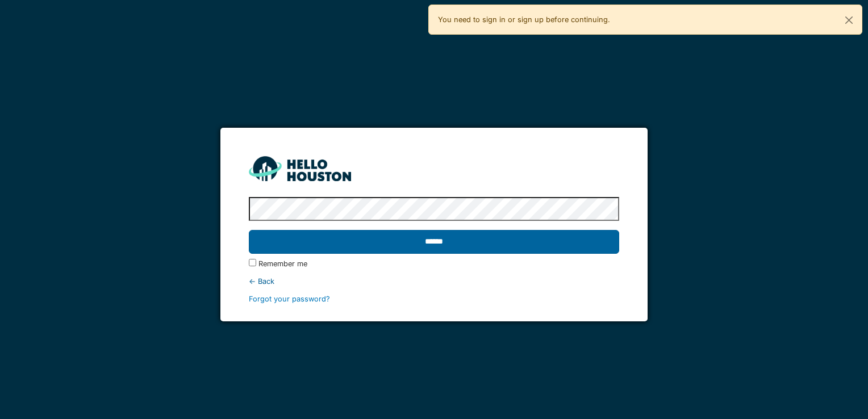 This screenshot has width=868, height=419. What do you see at coordinates (645, 20) in the screenshot?
I see `div: You need to sign in or sign up before continuing.` at bounding box center [645, 20].